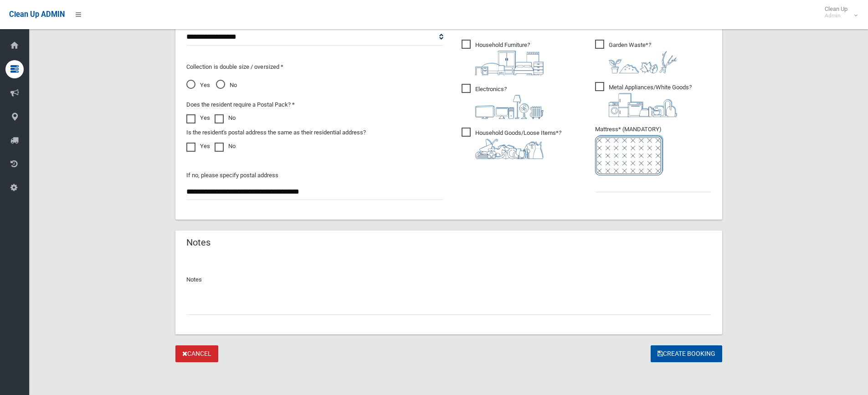 This screenshot has width=868, height=395. Describe the element at coordinates (510, 148) in the screenshot. I see `img: b13cc3517677393f34c0a387616ef184.png` at that location.